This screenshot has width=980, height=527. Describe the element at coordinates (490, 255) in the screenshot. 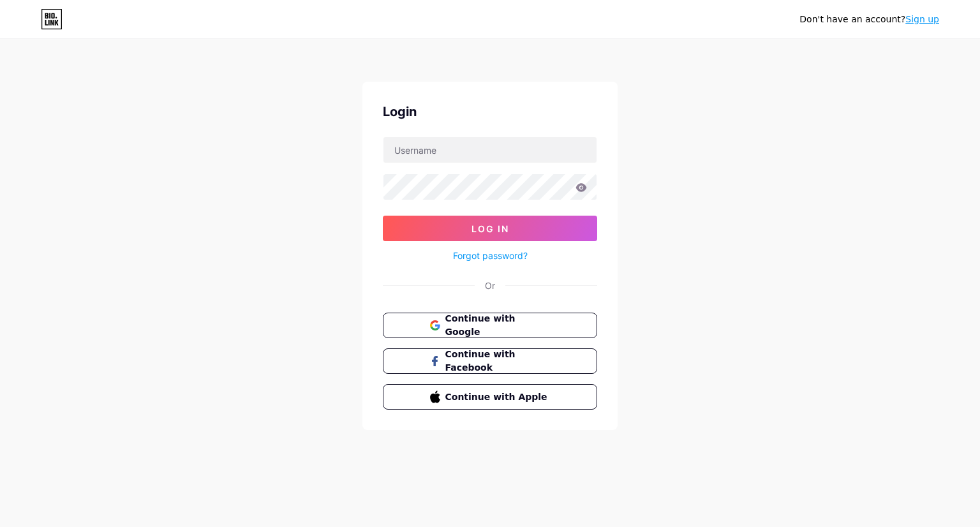

I see `a: Forgot password?` at that location.